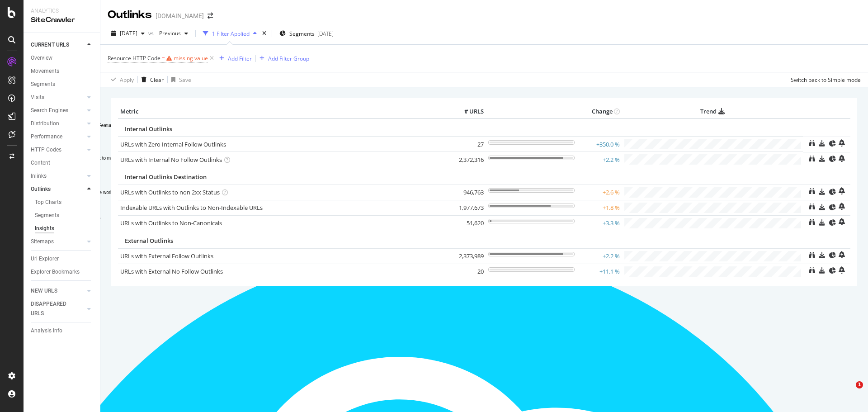 The width and height of the screenshot is (868, 412). Describe the element at coordinates (284, 111) in the screenshot. I see `th: Metric` at that location.